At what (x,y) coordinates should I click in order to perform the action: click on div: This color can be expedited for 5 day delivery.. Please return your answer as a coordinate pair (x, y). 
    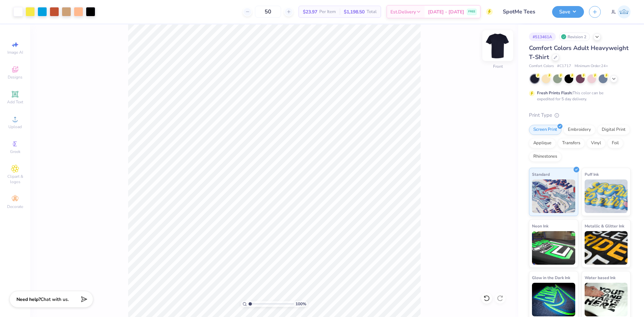
    Looking at the image, I should click on (578, 96).